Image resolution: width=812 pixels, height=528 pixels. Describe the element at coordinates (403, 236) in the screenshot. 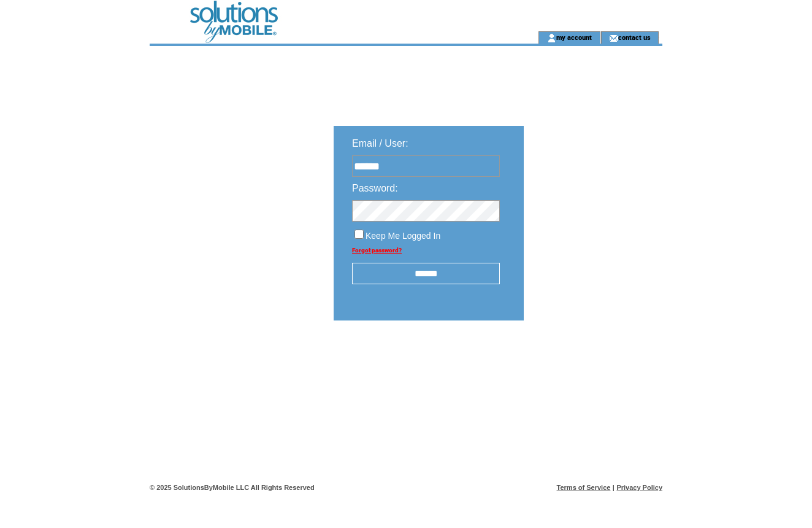

I see `span: Keep Me Logged In` at that location.